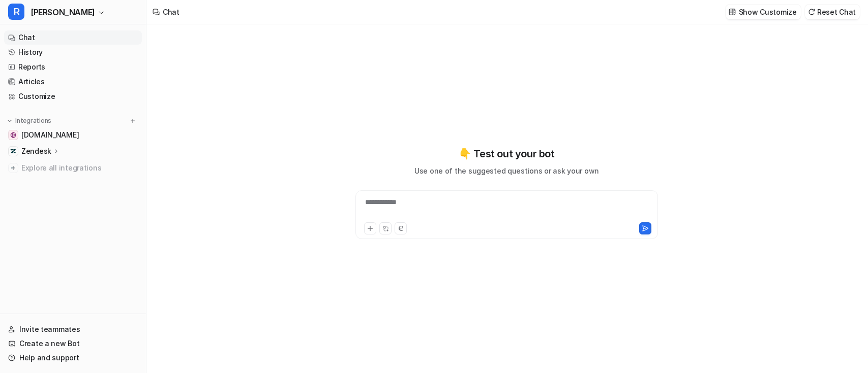 This screenshot has width=868, height=373. Describe the element at coordinates (13, 151) in the screenshot. I see `img: Zendesk` at that location.